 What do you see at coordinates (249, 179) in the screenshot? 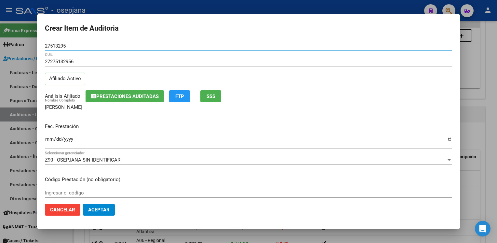
I see `p: Código Prestación (no obligatorio)` at bounding box center [249, 179].